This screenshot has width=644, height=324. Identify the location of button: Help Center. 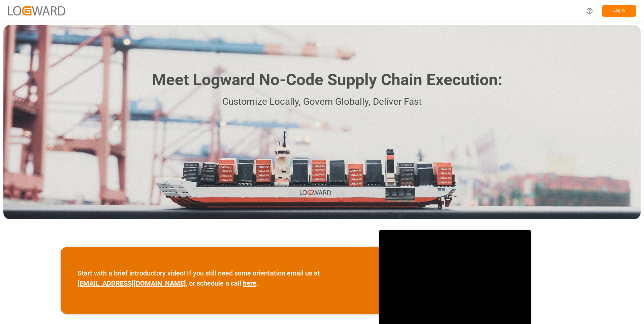
(590, 10).